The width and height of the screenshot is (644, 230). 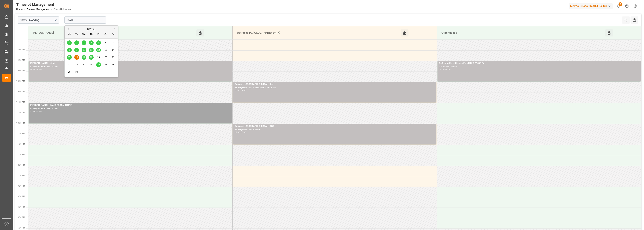 What do you see at coordinates (618, 6) in the screenshot?
I see `button: show 1 new notifications` at bounding box center [618, 6].